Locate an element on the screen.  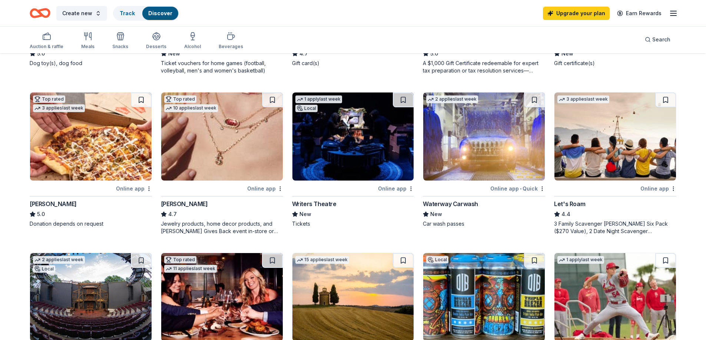
a: Image for Writers Theatre1 applylast weekLocalOnline appWriters TheatreNewTickets is located at coordinates (353, 160).